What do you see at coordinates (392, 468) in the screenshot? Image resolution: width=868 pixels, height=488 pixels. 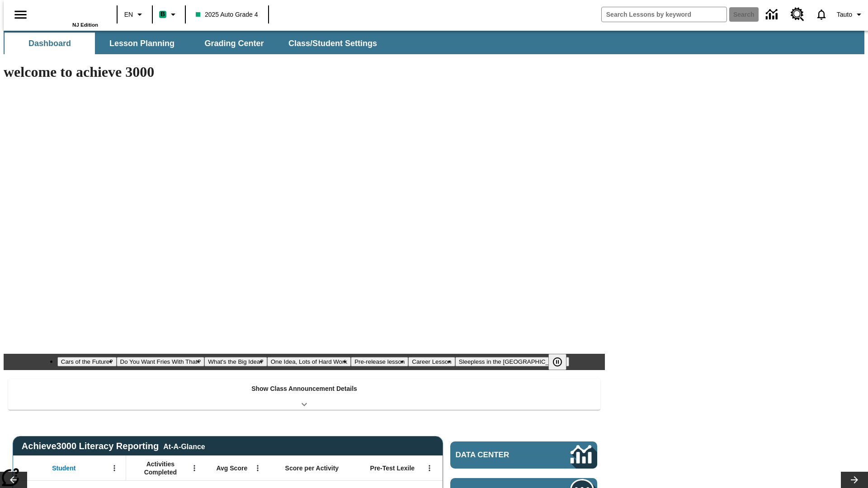 I see `span: Pre-Test Lexile` at bounding box center [392, 468].